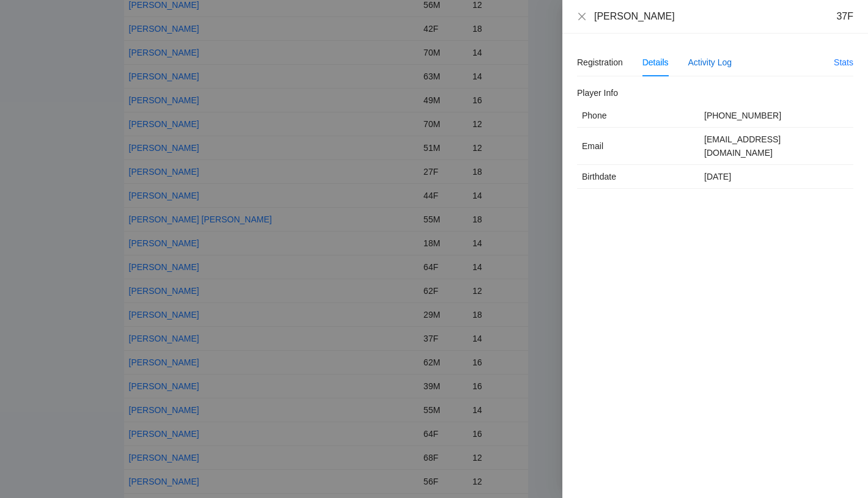 The width and height of the screenshot is (868, 498). Describe the element at coordinates (582, 17) in the screenshot. I see `button: Close` at that location.